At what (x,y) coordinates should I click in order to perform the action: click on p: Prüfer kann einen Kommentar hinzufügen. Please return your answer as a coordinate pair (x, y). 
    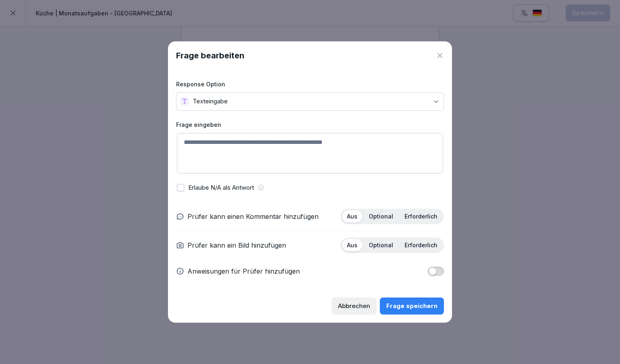
    Looking at the image, I should click on (253, 216).